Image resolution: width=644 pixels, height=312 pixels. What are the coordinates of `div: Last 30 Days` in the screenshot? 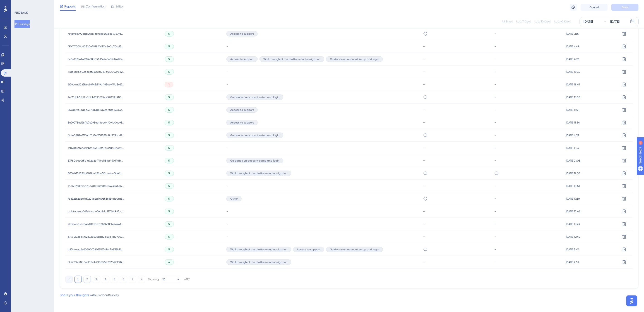 It's located at (542, 22).